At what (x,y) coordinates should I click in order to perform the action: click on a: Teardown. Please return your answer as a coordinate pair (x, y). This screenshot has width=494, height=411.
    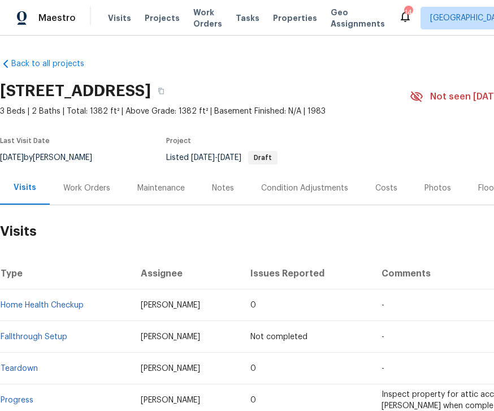
    Looking at the image, I should click on (19, 369).